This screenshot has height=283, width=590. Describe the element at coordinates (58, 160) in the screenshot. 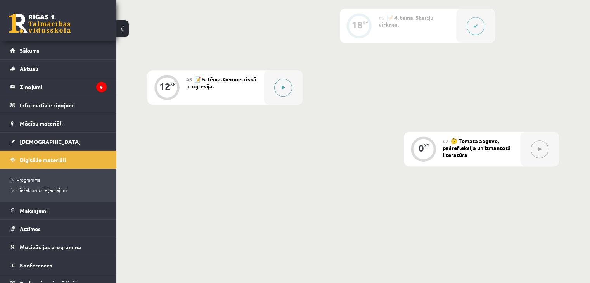

I see `a: Digitālie materiāli` at that location.